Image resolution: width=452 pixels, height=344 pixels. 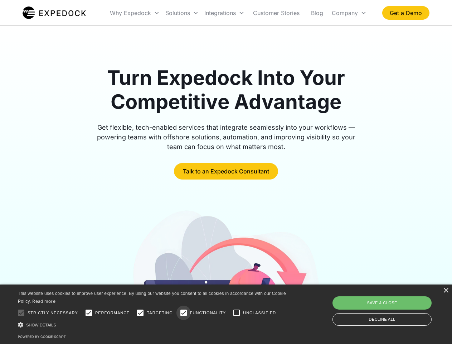 I want to click on a: Powered by cookie-script, so click(x=42, y=336).